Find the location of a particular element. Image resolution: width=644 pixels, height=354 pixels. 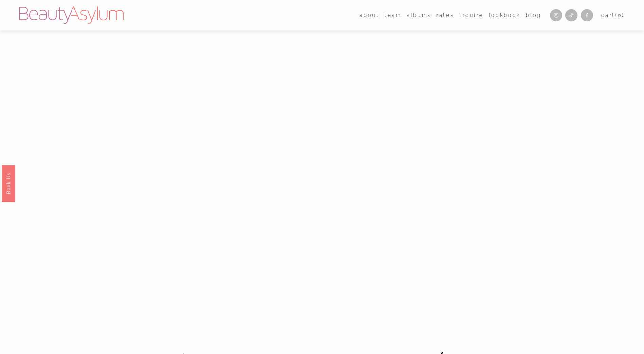

a: 0 items in cart is located at coordinates (613, 15).